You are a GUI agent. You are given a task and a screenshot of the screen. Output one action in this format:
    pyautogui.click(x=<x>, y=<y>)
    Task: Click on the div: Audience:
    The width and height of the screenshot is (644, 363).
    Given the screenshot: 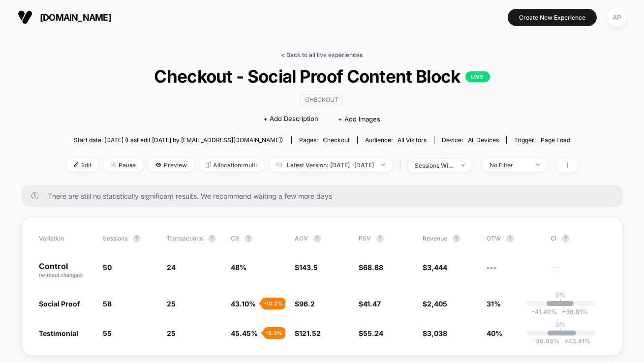 What is the action you would take?
    pyautogui.click(x=395, y=139)
    